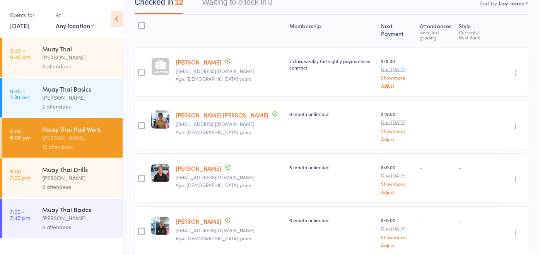 This screenshot has height=255, width=540. Describe the element at coordinates (79, 66) in the screenshot. I see `div: 3 attendees` at that location.